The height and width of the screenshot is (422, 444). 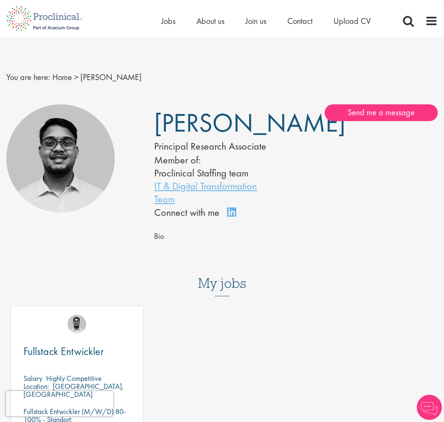 What do you see at coordinates (205, 192) in the screenshot?
I see `a: IT & Digital Transformation Team` at bounding box center [205, 192].